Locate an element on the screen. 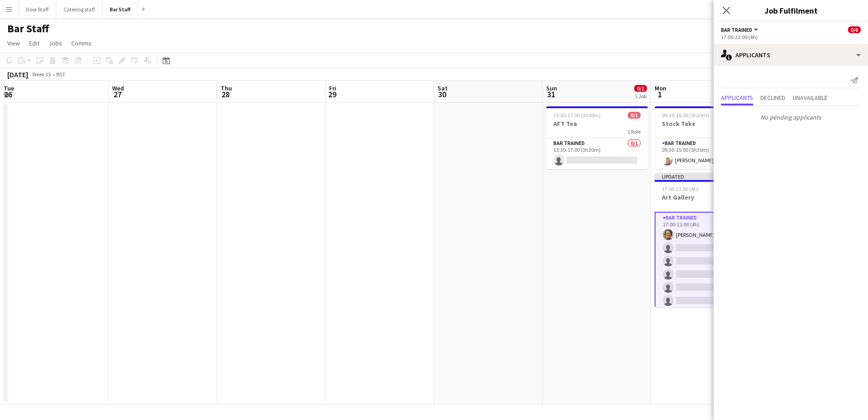 This screenshot has width=868, height=420. span: Fri is located at coordinates (332, 88).